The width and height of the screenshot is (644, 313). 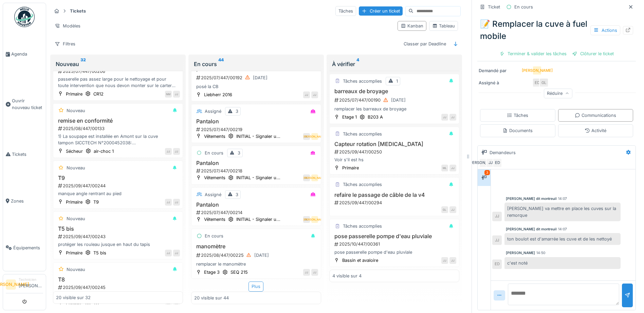 What do you see at coordinates (558, 93) in the screenshot?
I see `div: Réduire` at bounding box center [558, 93].